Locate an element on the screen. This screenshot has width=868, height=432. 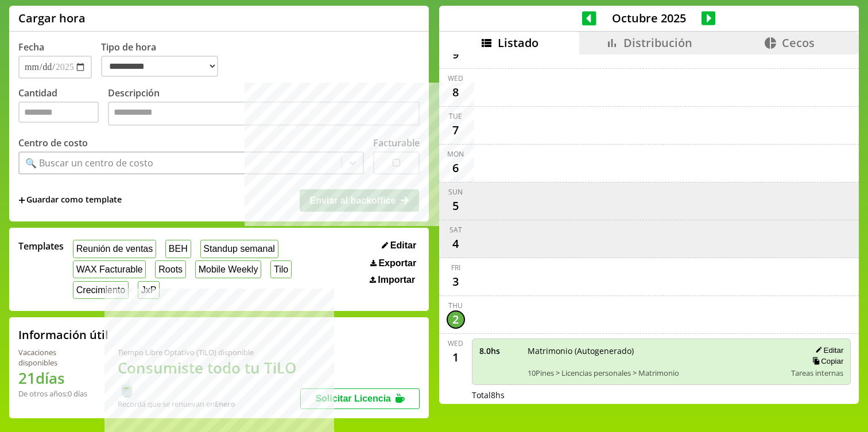
div: De otros años: 0 días is located at coordinates (54, 394).